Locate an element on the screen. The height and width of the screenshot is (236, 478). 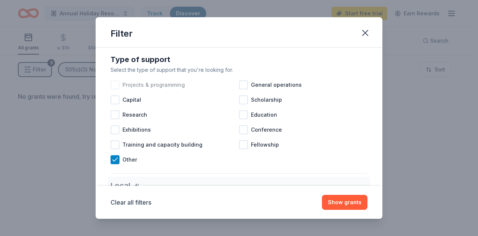
button: Clear all filters is located at coordinates (131, 202).